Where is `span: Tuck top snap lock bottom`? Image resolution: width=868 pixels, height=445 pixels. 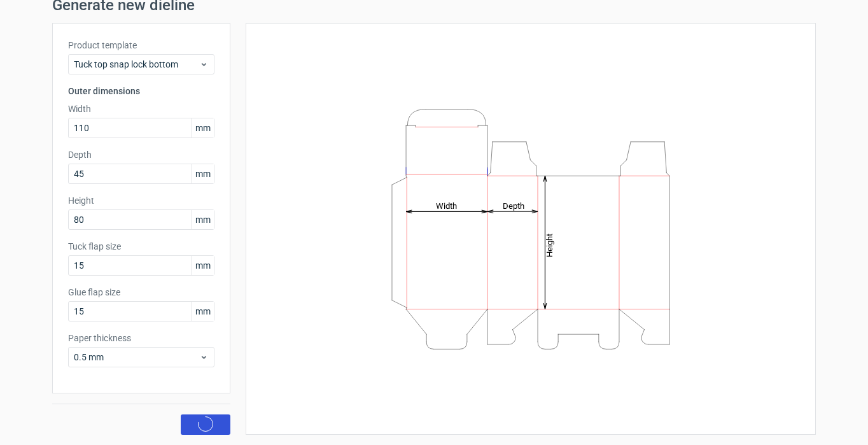
span: Tuck top snap lock bottom is located at coordinates (136, 64).